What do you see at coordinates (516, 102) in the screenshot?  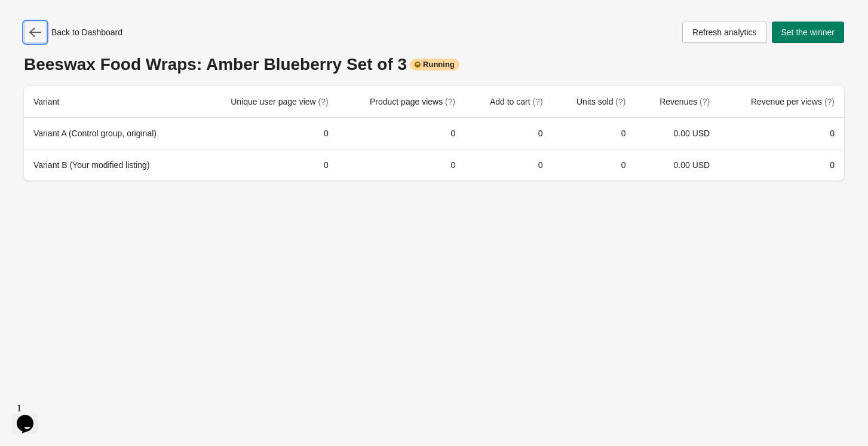 I see `span: Add to cart` at bounding box center [516, 102].